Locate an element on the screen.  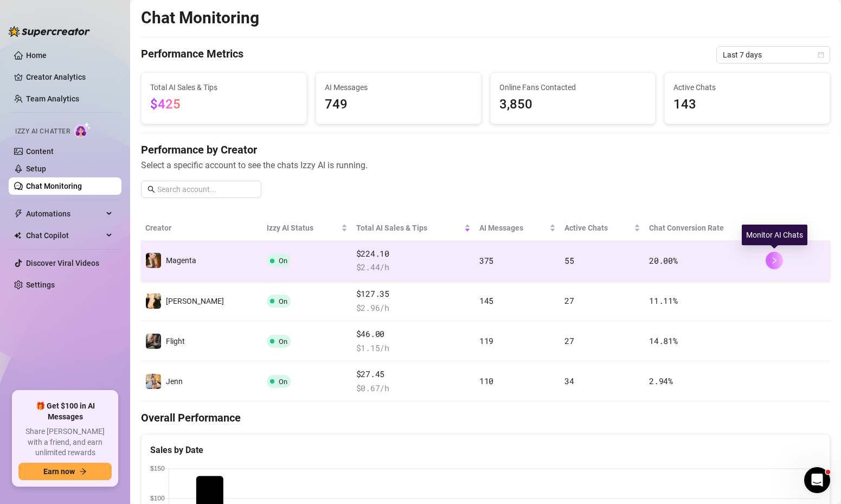
h4: Overall Performance is located at coordinates (485, 418).